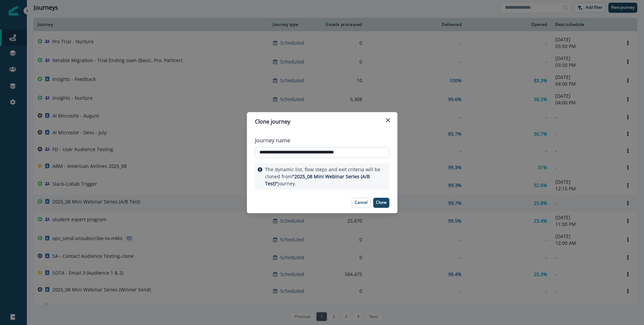  I want to click on p: Journey name, so click(273, 141).